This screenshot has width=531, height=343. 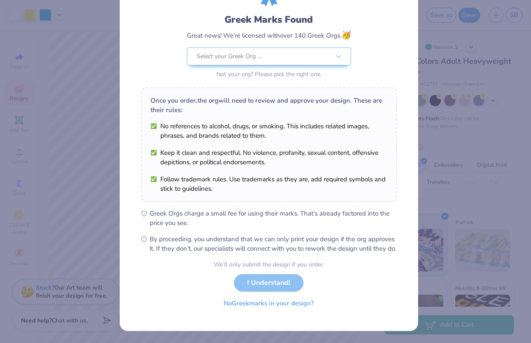 What do you see at coordinates (269, 105) in the screenshot?
I see `div: Once you order, the org will need to review and approve your design. These are their rules:` at bounding box center [269, 105].